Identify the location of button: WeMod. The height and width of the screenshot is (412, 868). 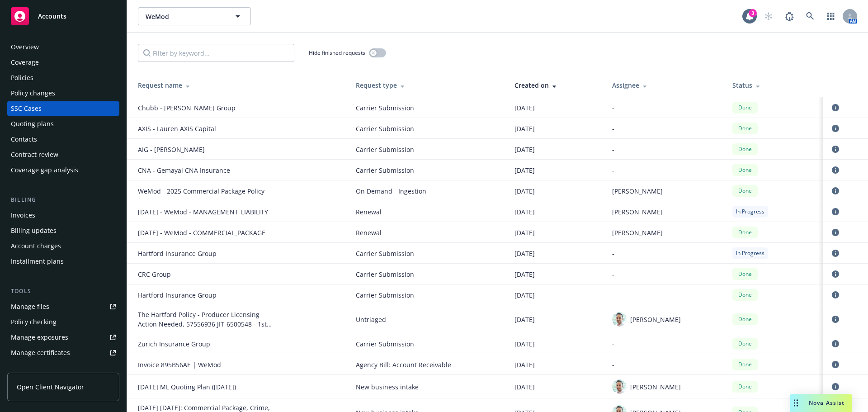
(194, 17).